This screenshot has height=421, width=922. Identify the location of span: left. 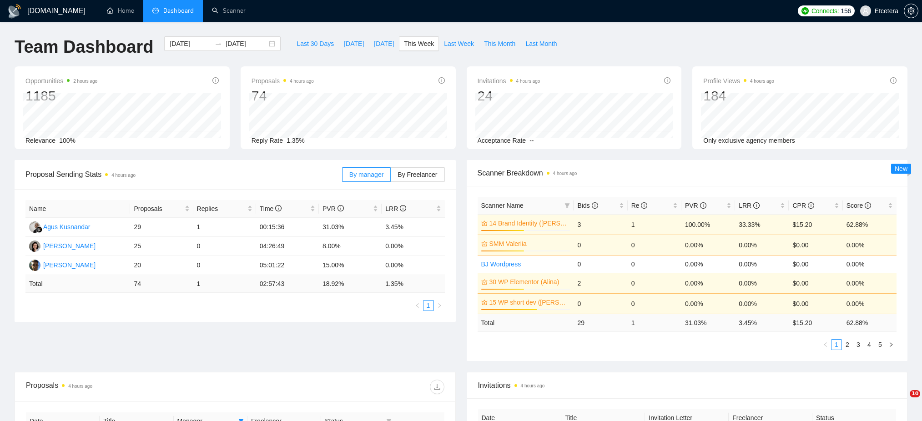
(825, 345).